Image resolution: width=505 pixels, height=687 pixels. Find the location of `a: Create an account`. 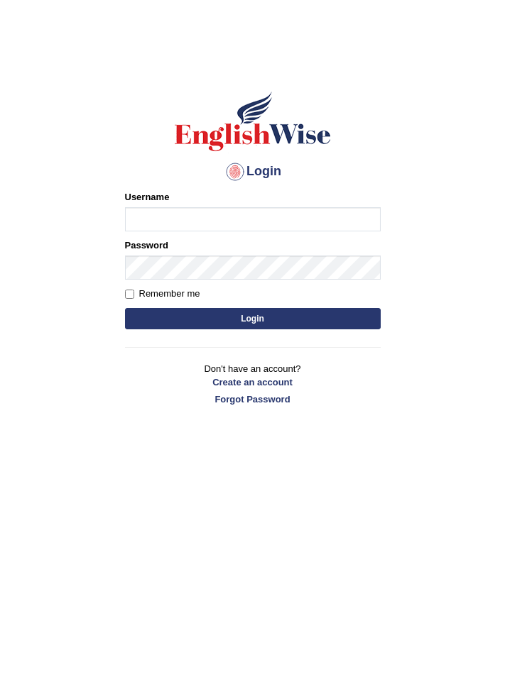

a: Create an account is located at coordinates (253, 382).